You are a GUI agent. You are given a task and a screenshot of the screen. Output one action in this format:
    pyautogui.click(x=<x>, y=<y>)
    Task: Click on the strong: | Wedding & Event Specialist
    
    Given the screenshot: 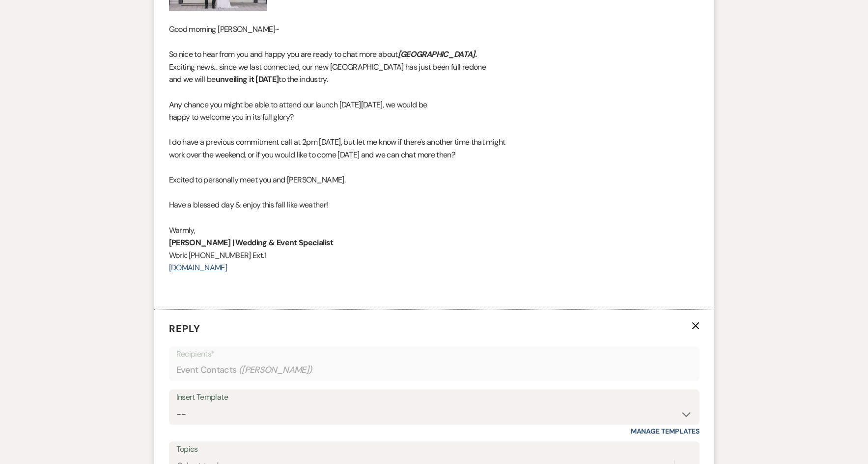 What is the action you would take?
    pyautogui.click(x=283, y=243)
    